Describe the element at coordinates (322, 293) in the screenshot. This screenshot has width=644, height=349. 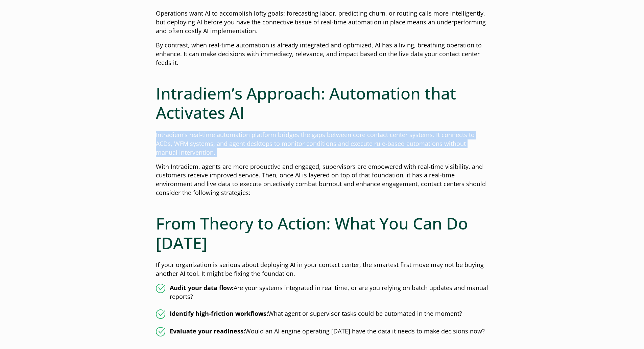
I see `li: Are your systems integrated in real time, or are you relying on batch updates and manual reports?` at that location.